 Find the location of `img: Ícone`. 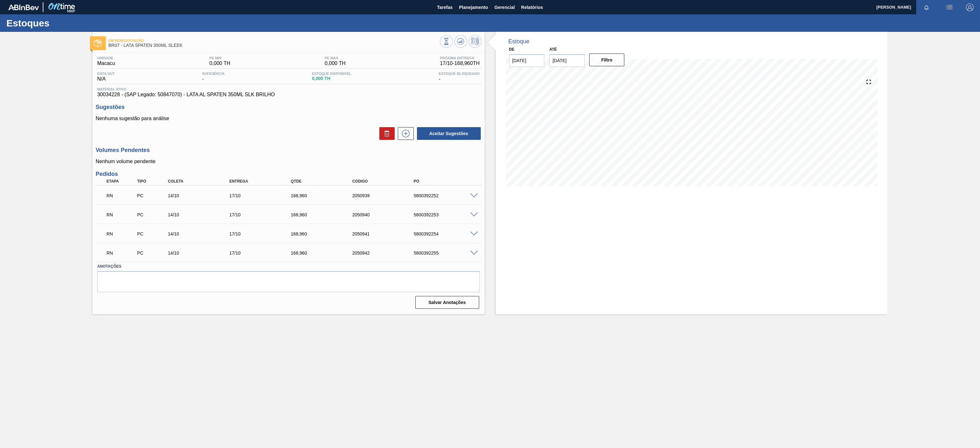

img: Ícone is located at coordinates (98, 43).